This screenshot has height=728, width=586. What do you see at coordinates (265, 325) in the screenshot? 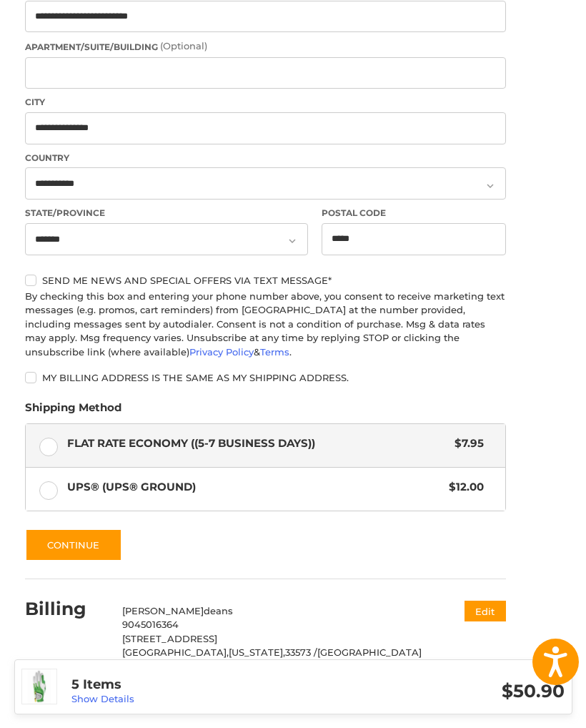
I see `div: By checking this box and entering your phone number above, you consent to receive marketing text ...` at bounding box center [265, 325].